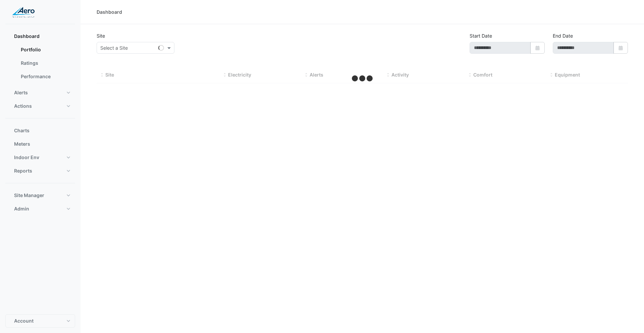  What do you see at coordinates (481, 35) in the screenshot?
I see `label: Start Date` at bounding box center [481, 35].